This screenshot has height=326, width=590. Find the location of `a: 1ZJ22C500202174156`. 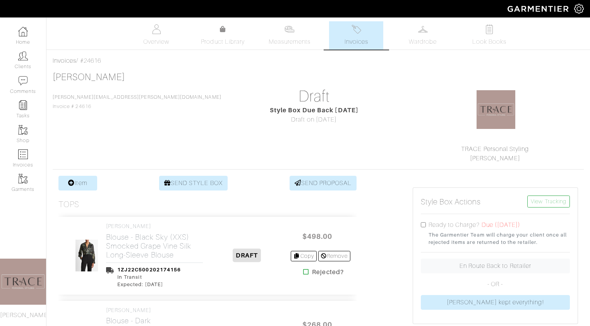

a: 1ZJ22C500202174156 is located at coordinates (149, 269).